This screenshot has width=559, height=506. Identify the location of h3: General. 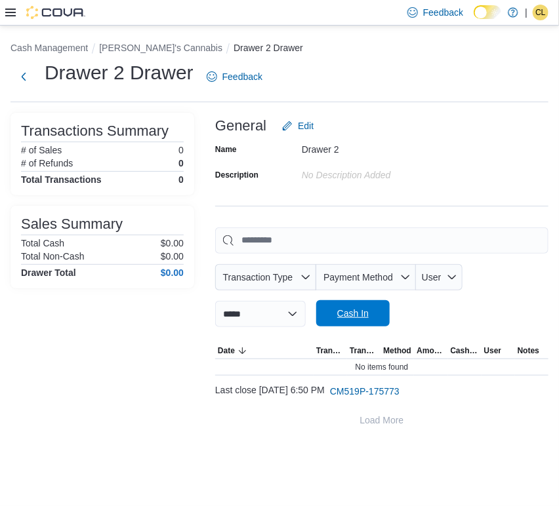
(241, 126).